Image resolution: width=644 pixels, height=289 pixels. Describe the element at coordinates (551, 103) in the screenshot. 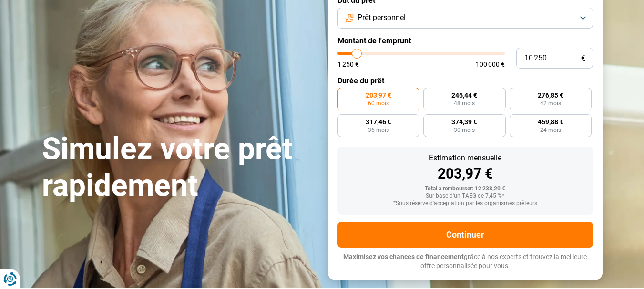

I see `span: 42 mois` at that location.